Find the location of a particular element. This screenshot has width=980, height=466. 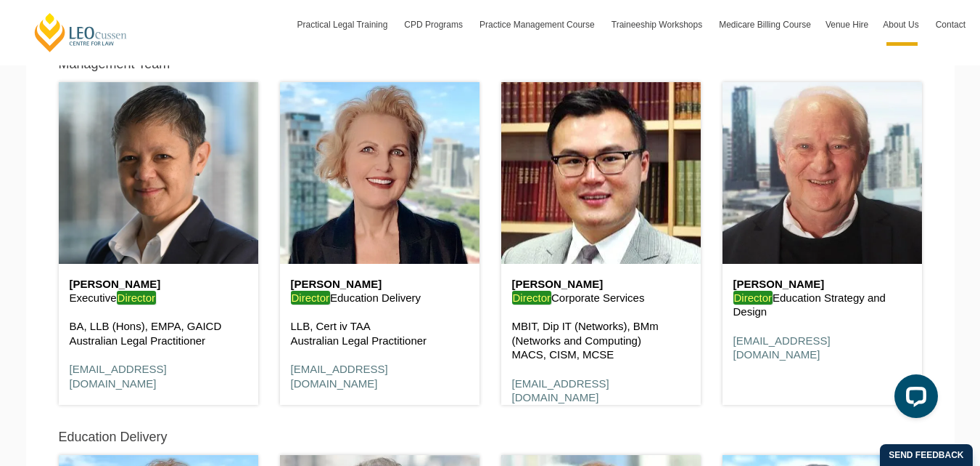

h5: Education Delivery is located at coordinates (113, 437).